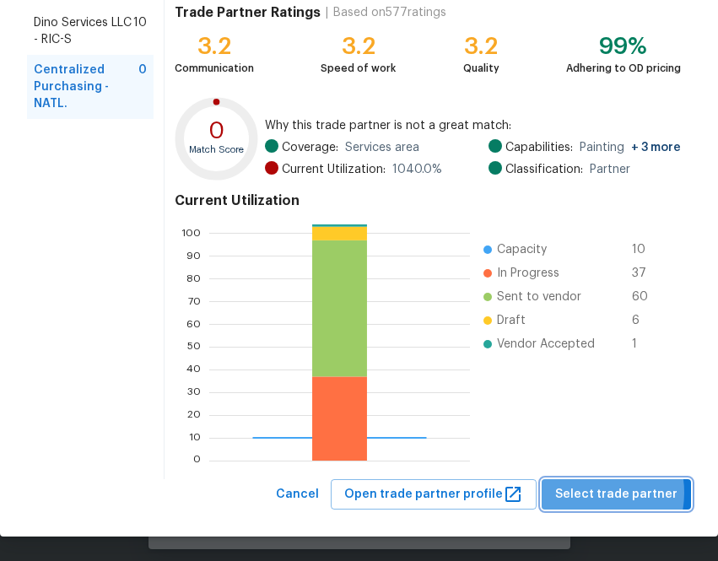 This screenshot has width=718, height=561. Describe the element at coordinates (86, 87) in the screenshot. I see `span: Centralized Purchasing - NATL.` at that location.